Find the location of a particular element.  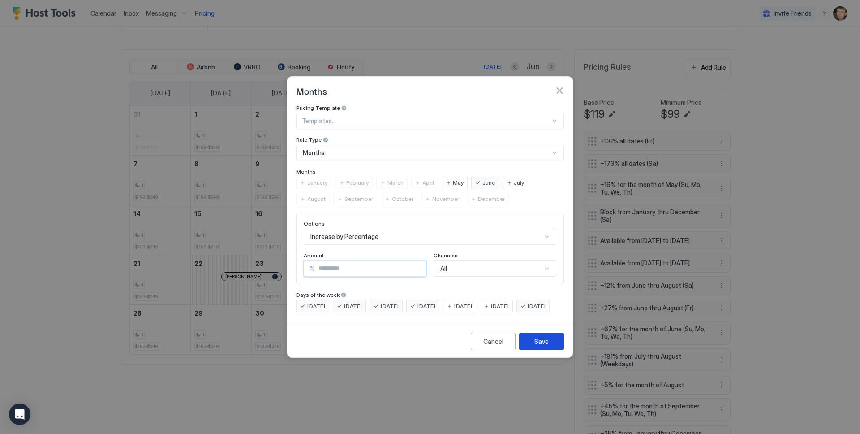

div: Cancel is located at coordinates (493, 341).